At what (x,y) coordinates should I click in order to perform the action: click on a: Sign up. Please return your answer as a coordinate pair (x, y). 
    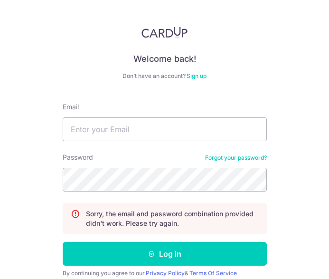
    Looking at the image, I should click on (197, 76).